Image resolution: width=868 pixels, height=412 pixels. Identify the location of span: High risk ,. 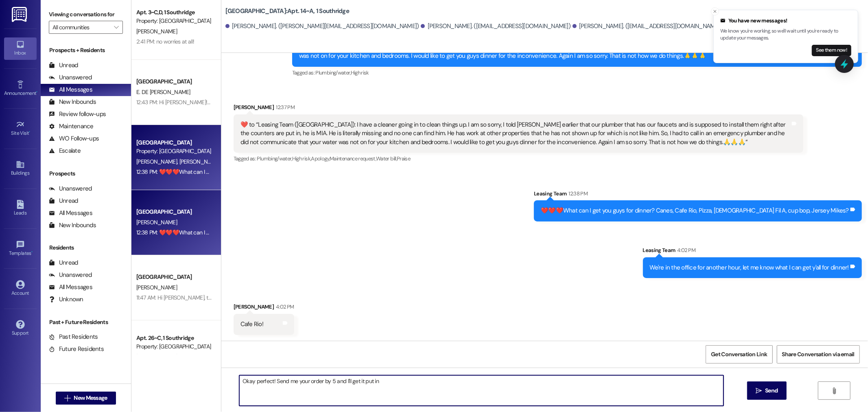
(301, 158).